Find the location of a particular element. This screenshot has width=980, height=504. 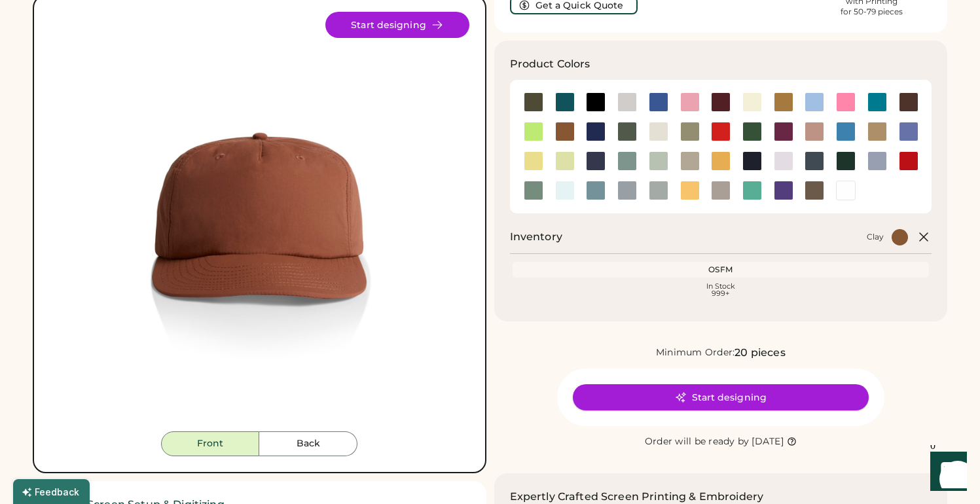

div: Minimum Order: is located at coordinates (695, 353).